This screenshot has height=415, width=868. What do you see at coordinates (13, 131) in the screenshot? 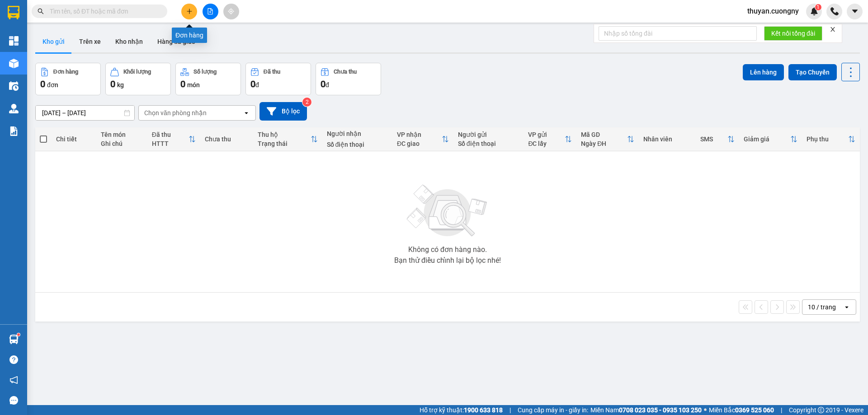
I see `img: solution-icon` at bounding box center [13, 131].